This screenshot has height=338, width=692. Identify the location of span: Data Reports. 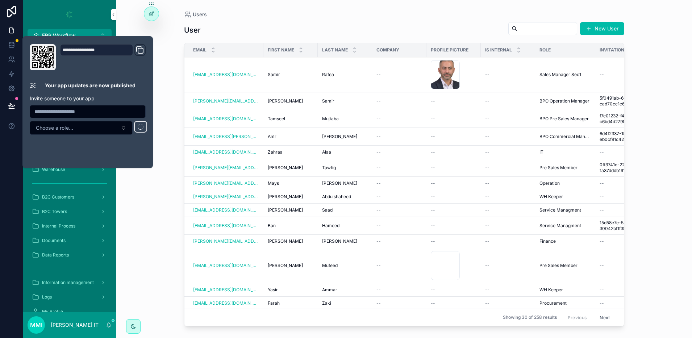
(55, 255).